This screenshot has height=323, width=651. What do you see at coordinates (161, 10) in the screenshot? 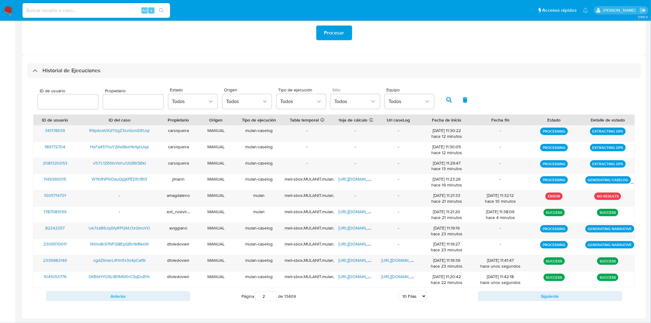
I see `button: search-icon` at bounding box center [161, 10].